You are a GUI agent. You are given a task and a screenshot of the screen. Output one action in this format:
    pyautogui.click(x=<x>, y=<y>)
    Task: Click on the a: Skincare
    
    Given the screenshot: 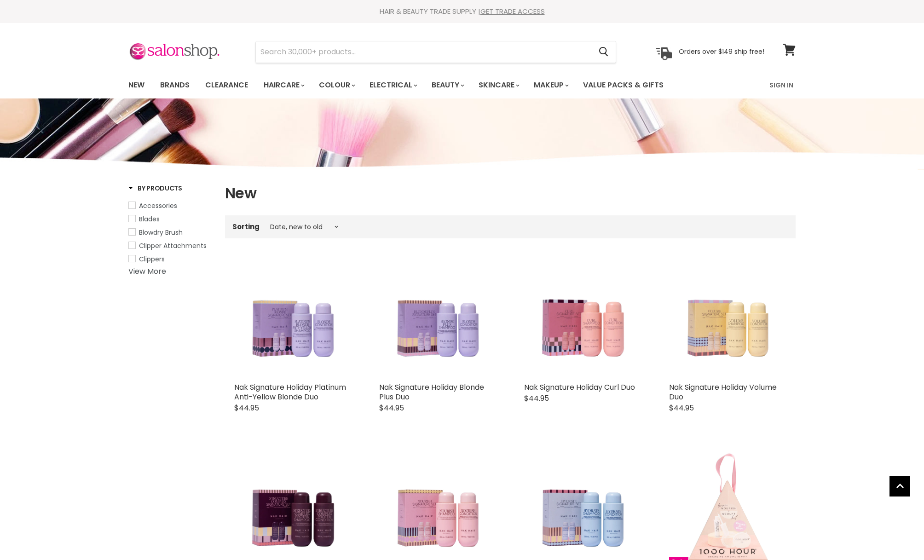 What is the action you would take?
    pyautogui.click(x=499, y=85)
    